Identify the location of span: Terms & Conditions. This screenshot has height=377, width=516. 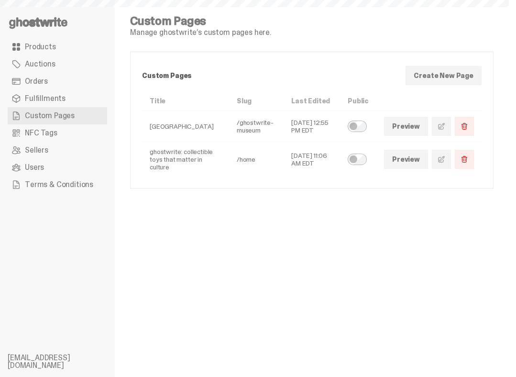
(59, 185).